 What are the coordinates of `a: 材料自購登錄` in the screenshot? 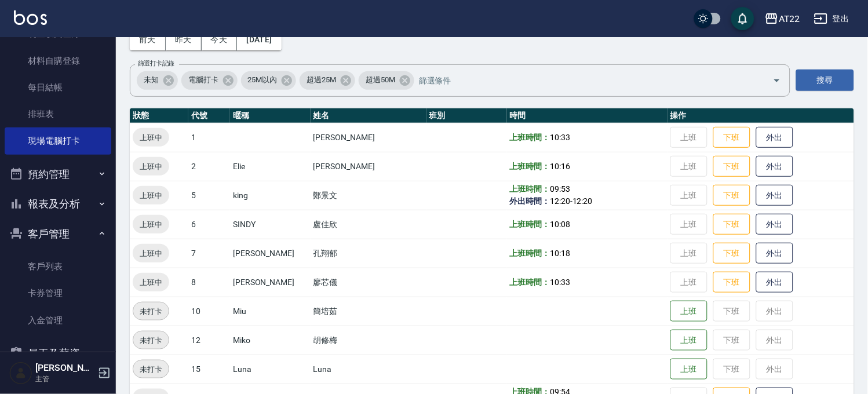 It's located at (58, 61).